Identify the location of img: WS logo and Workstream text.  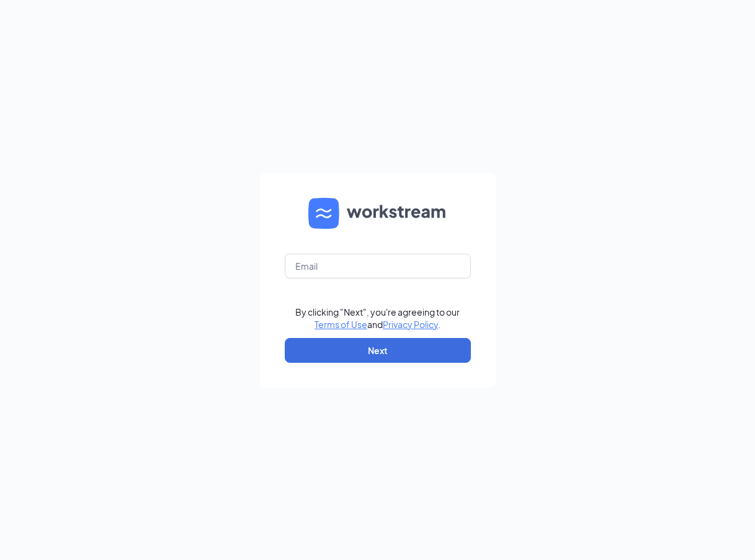
(378, 213).